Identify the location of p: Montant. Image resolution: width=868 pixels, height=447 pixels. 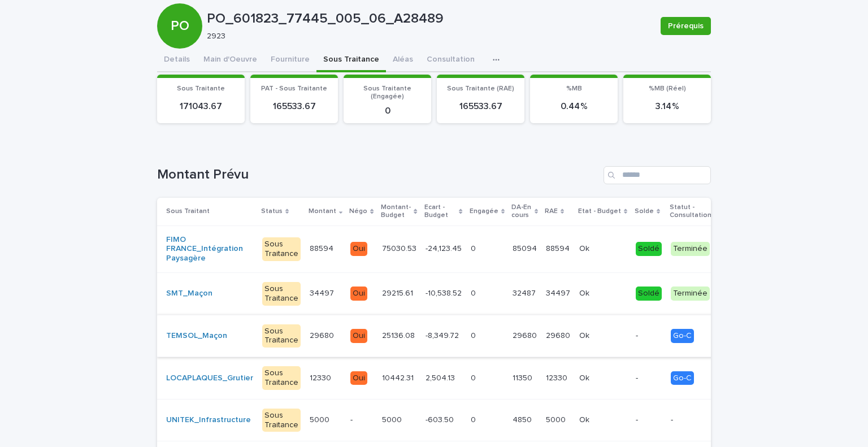
(322, 212).